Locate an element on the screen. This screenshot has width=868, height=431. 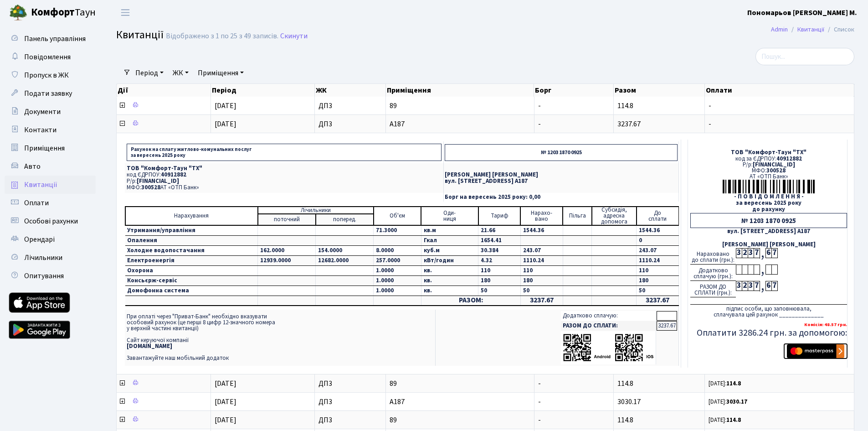
th: Приміщення is located at coordinates (460, 90).